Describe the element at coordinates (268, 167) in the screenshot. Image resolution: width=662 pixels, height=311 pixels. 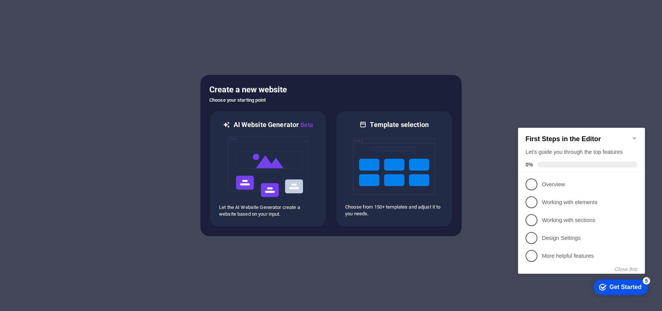
I see `img: ai` at that location.